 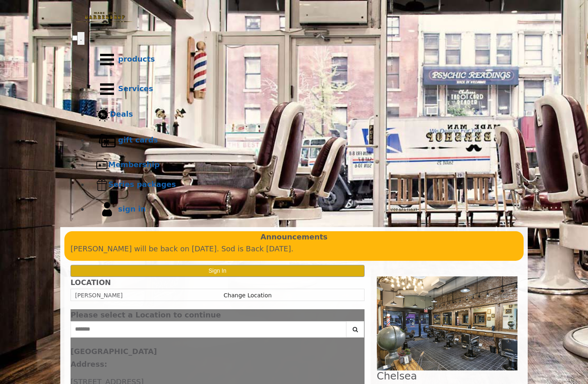 I want to click on img: Services, so click(x=107, y=89).